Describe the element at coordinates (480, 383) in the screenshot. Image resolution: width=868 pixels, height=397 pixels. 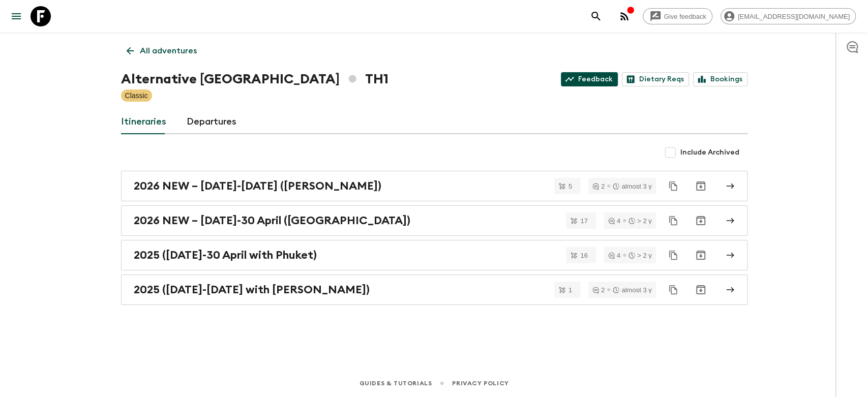
I see `a: Privacy Policy` at that location.